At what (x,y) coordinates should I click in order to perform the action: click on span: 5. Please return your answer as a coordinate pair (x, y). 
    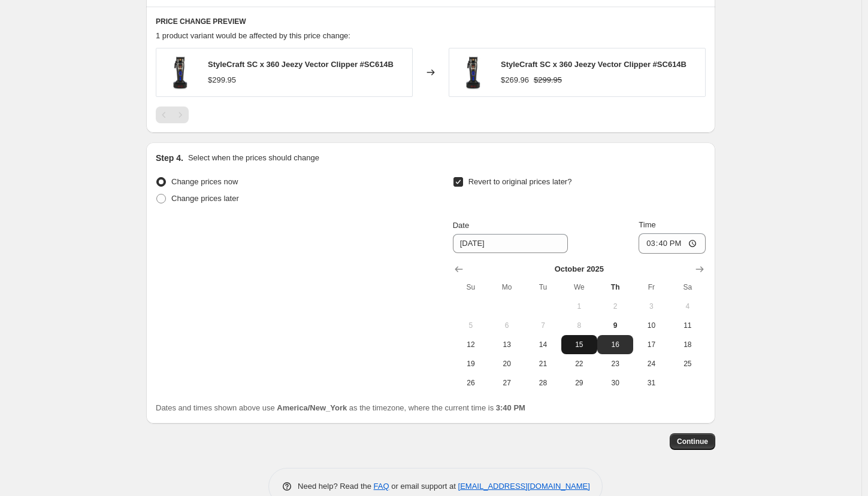
    Looking at the image, I should click on (471, 326).